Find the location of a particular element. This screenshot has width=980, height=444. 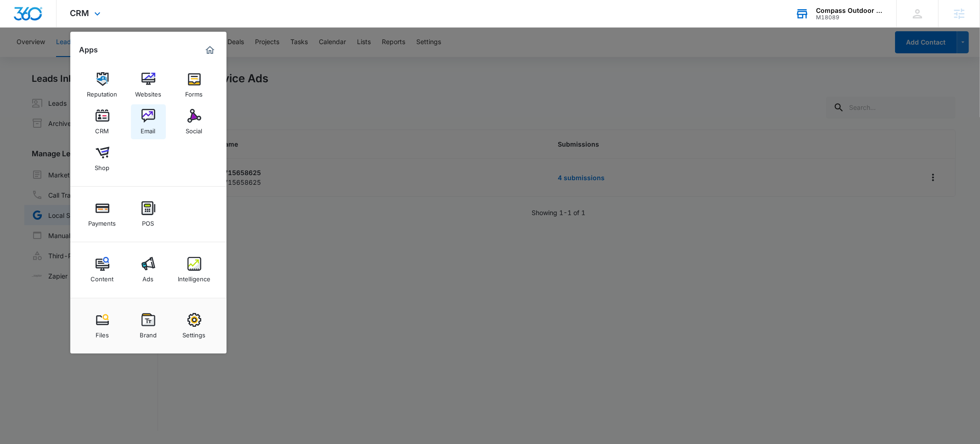

a: Reputation is located at coordinates (103, 85).